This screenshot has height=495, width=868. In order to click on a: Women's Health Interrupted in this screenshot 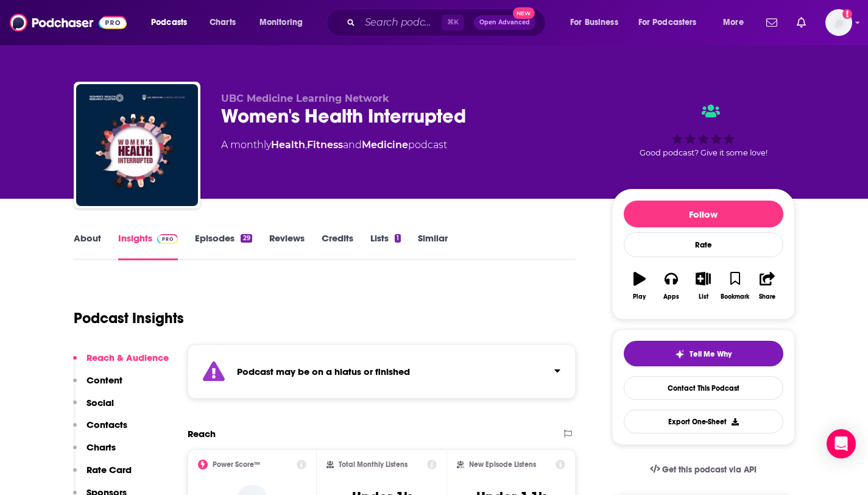, I will do `click(137, 145)`.